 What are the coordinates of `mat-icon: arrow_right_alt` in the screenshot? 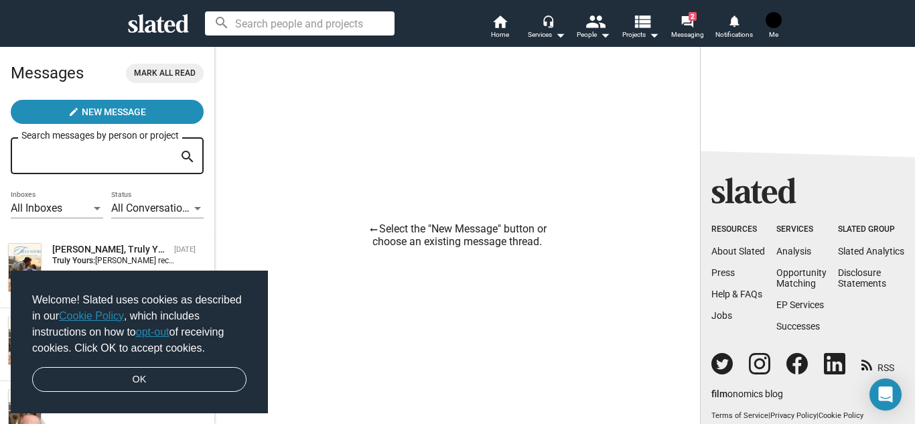 It's located at (374, 230).